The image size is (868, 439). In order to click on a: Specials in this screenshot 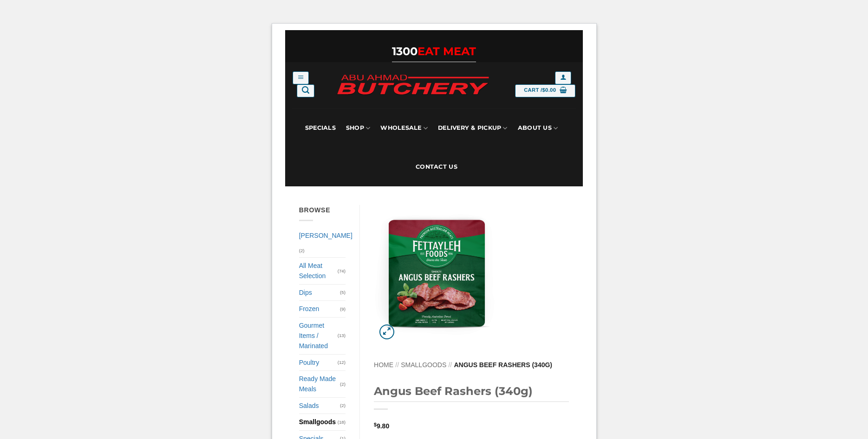, I will do `click(320, 128)`.